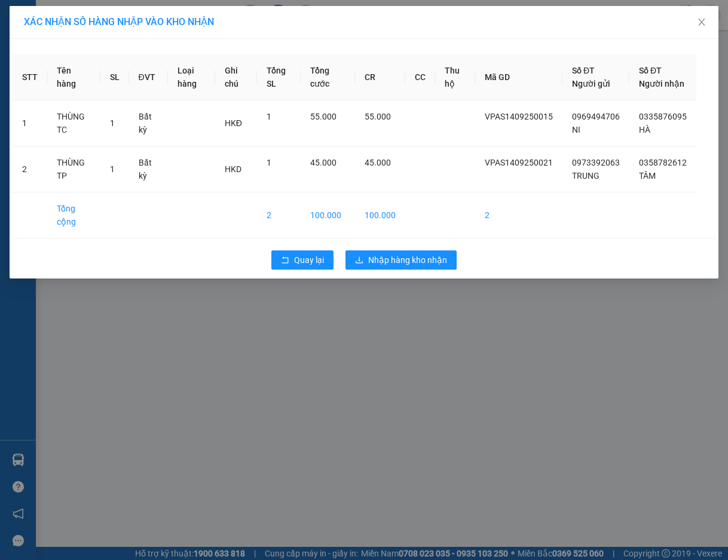 The height and width of the screenshot is (560, 728). What do you see at coordinates (401, 260) in the screenshot?
I see `button: downloadNhập hàng kho nhận` at bounding box center [401, 260].